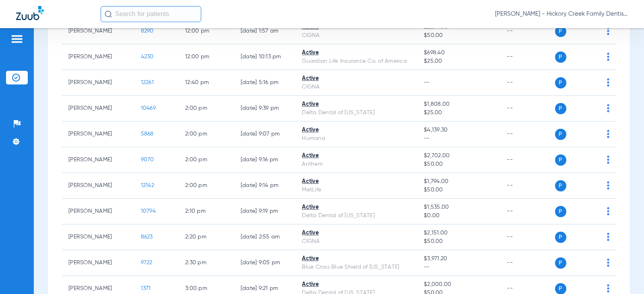 Image resolution: width=644 pixels, height=294 pixels. I want to click on span: 8623, so click(147, 237).